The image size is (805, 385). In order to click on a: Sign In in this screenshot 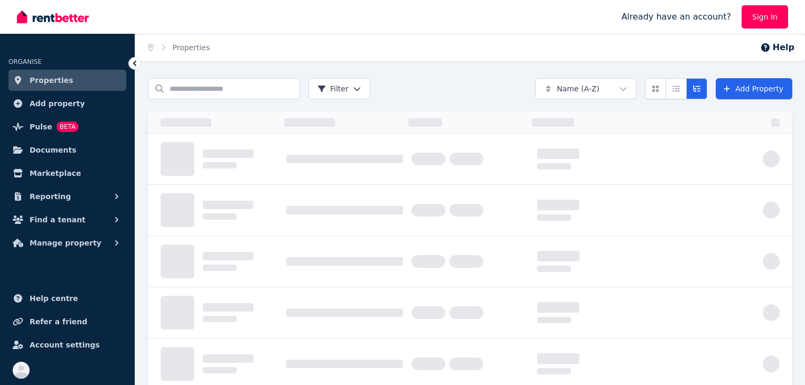, I will do `click(765, 17)`.